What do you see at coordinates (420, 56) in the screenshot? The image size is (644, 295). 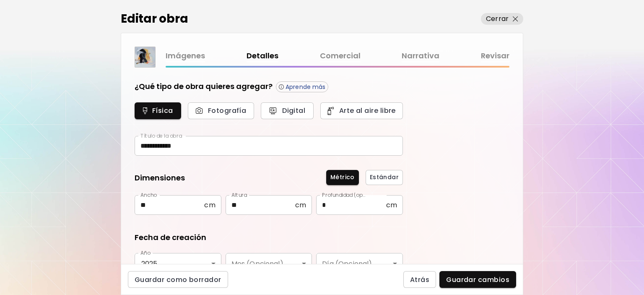 I see `a: Narrativa` at bounding box center [420, 56].